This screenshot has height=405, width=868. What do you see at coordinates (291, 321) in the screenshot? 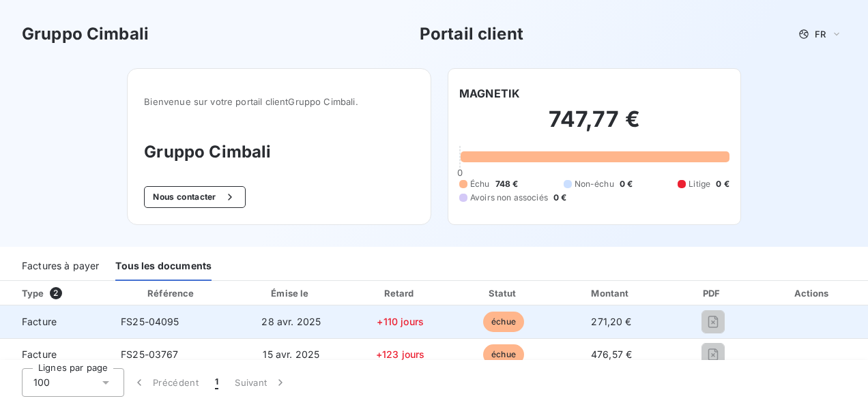
I see `span: 28 avr. 2025` at bounding box center [291, 321].